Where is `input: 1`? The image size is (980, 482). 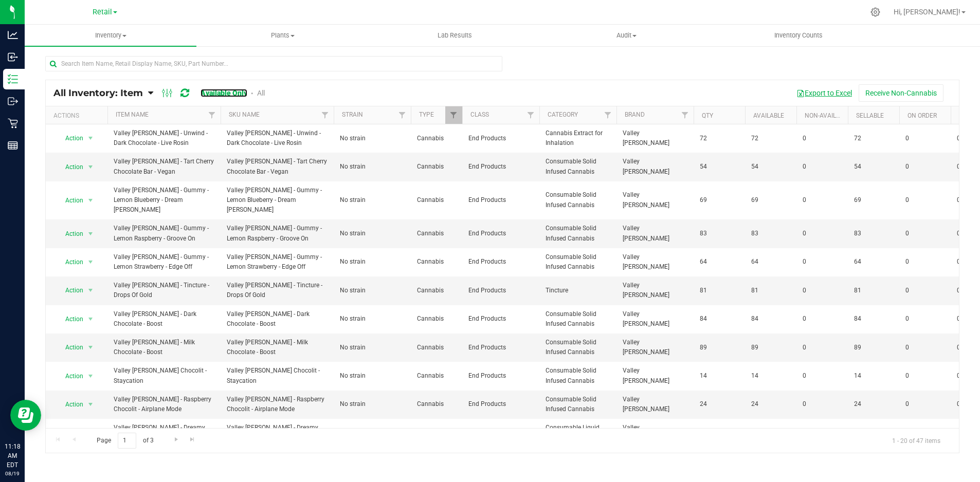 input: 1 is located at coordinates (127, 441).